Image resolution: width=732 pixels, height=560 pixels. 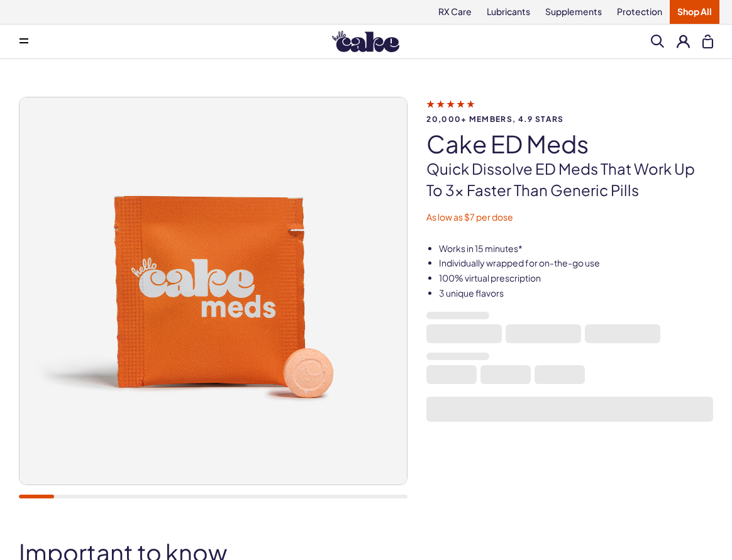 What do you see at coordinates (366, 42) in the screenshot?
I see `img: Hello Cake` at bounding box center [366, 42].